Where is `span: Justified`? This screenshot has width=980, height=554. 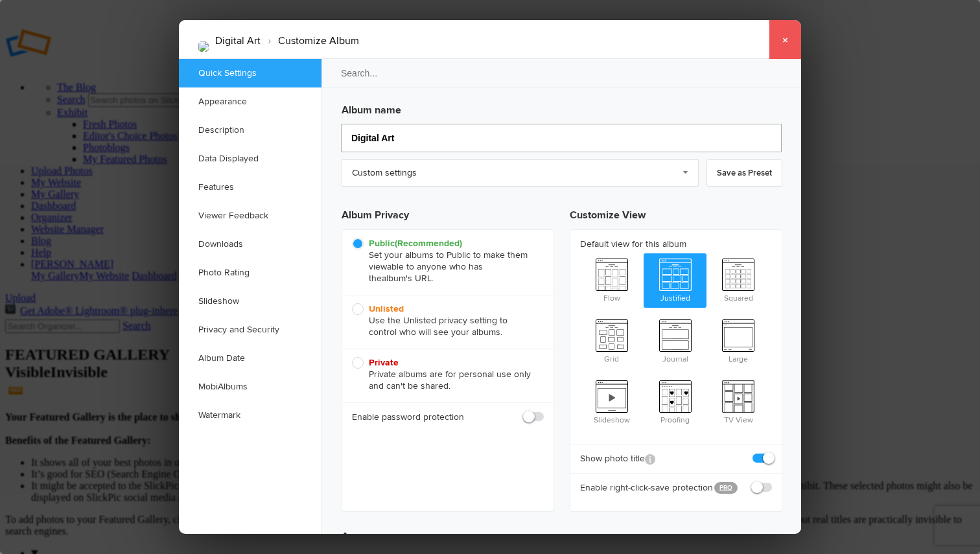 span: Justified is located at coordinates (676, 279).